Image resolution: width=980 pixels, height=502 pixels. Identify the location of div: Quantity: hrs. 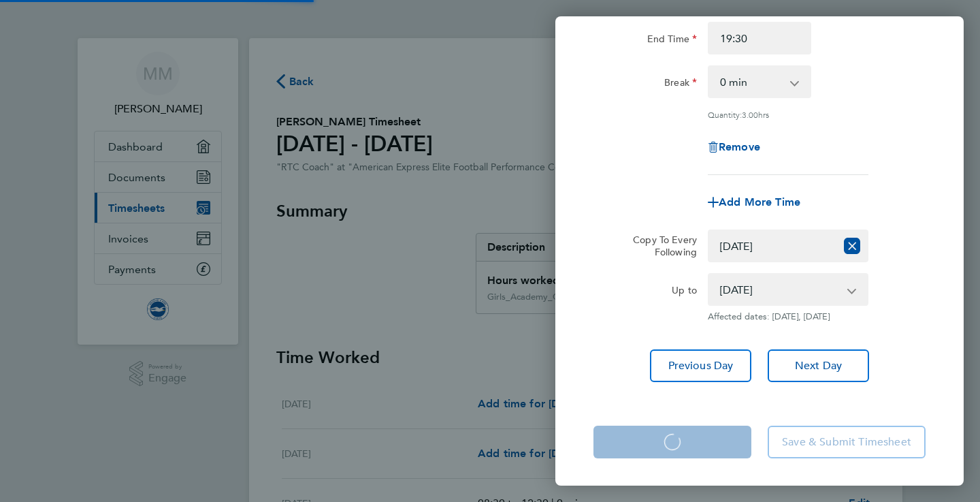
(788, 115).